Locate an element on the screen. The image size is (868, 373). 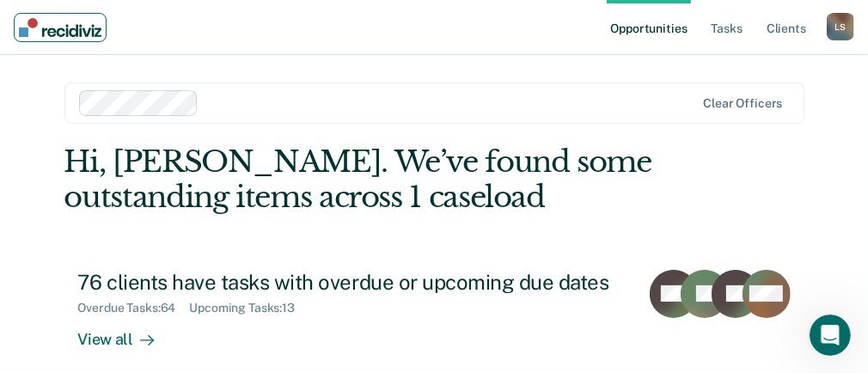
button: Profile dropdown button is located at coordinates (840, 27).